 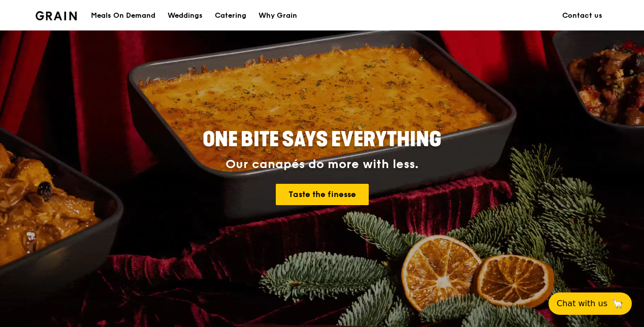 What do you see at coordinates (582, 304) in the screenshot?
I see `span: Chat with us` at bounding box center [582, 304].